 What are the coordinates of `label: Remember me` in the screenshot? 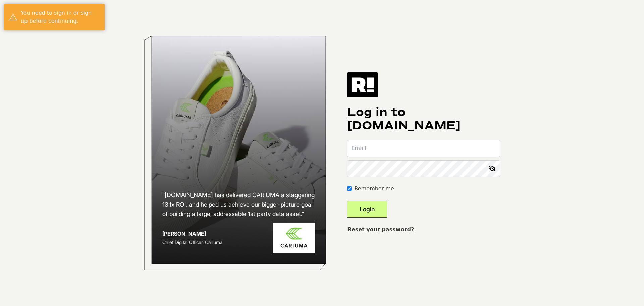 It's located at (374, 189).